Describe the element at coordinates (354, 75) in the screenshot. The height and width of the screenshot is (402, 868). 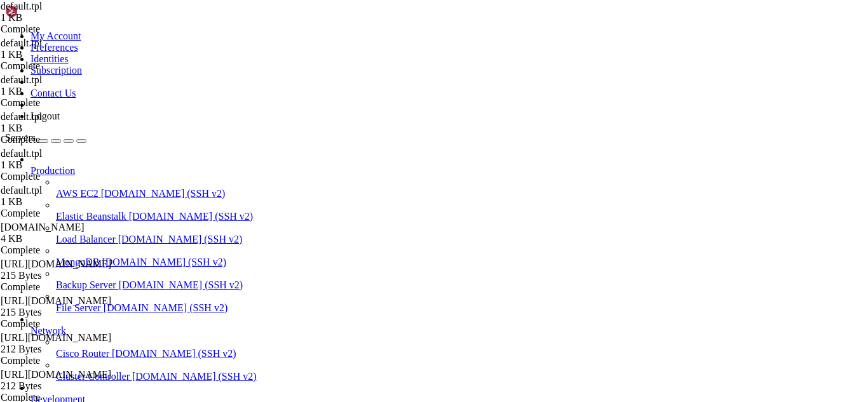
I see `x-row: This server is hosted by Contabo. If you have any questions or need help,` at that location.